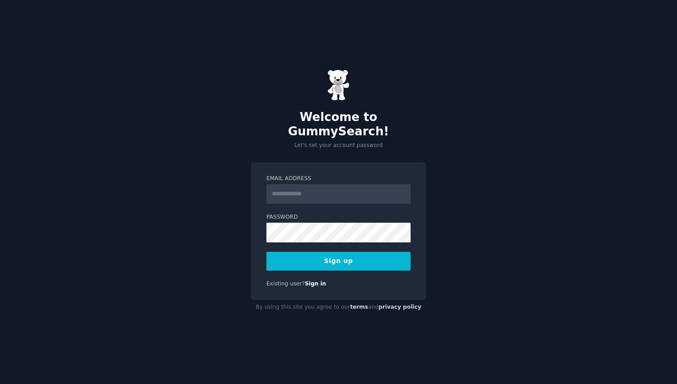  Describe the element at coordinates (338, 85) in the screenshot. I see `img: Gummy Bear` at that location.